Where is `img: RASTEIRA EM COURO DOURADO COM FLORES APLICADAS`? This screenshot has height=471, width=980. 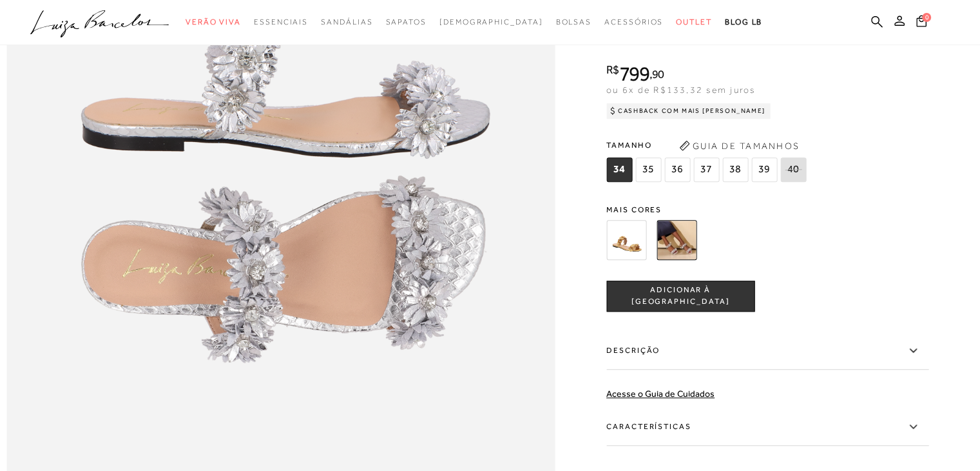 img: RASTEIRA EM COURO DOURADO COM FLORES APLICADAS is located at coordinates (626, 240).